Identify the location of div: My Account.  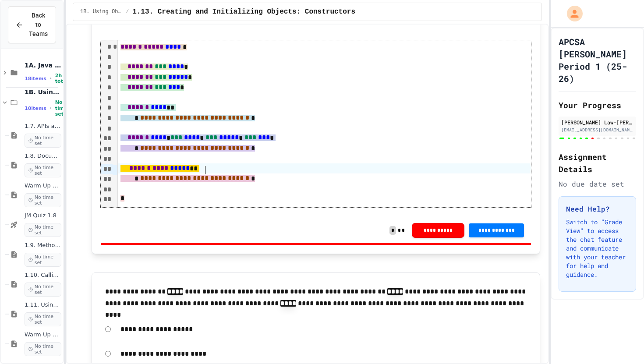
(571, 14).